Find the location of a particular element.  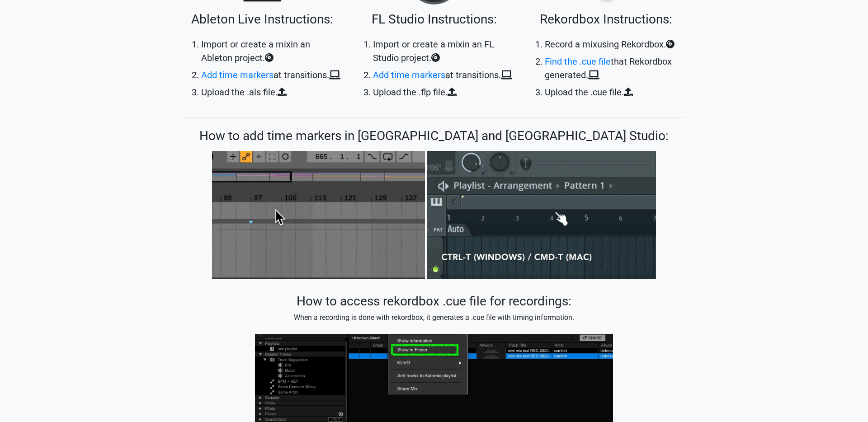

h3: How to access rekordbox .cue file for recordings: is located at coordinates (434, 301).